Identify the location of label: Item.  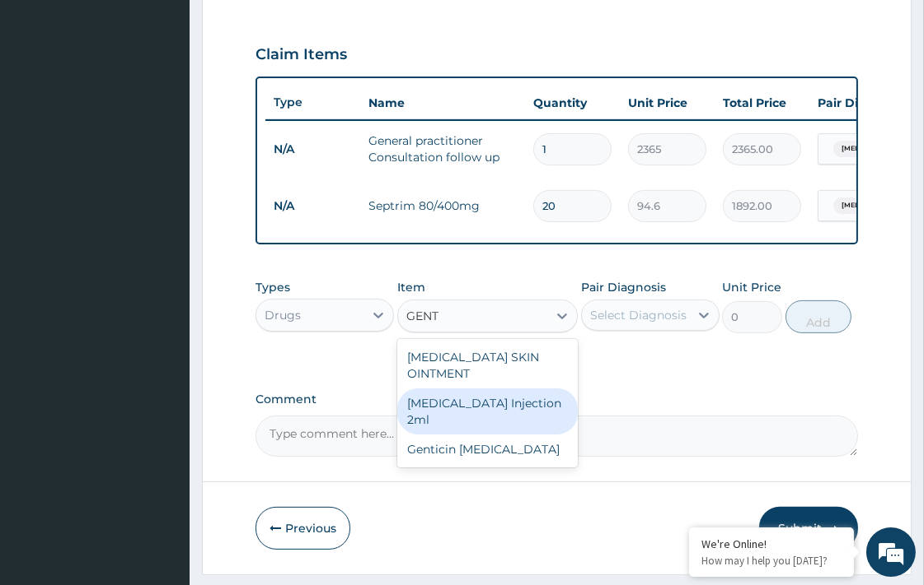
(411, 287).